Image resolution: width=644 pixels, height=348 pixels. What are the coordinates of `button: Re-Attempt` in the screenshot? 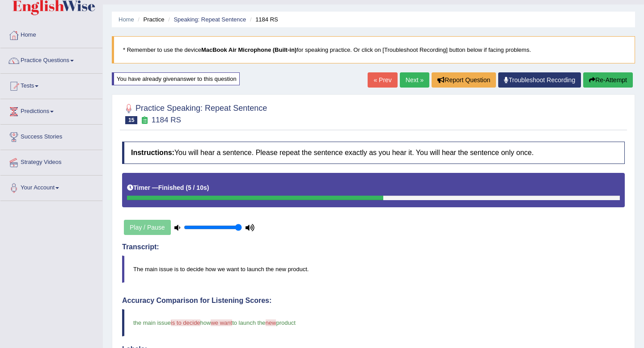 It's located at (608, 80).